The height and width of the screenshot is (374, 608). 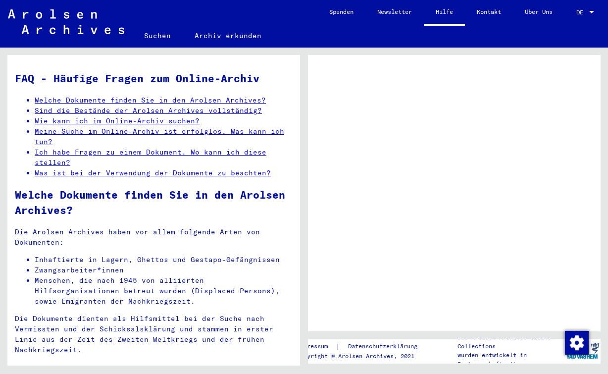 I want to click on li: Zwangsarbeiter*innen, so click(x=163, y=270).